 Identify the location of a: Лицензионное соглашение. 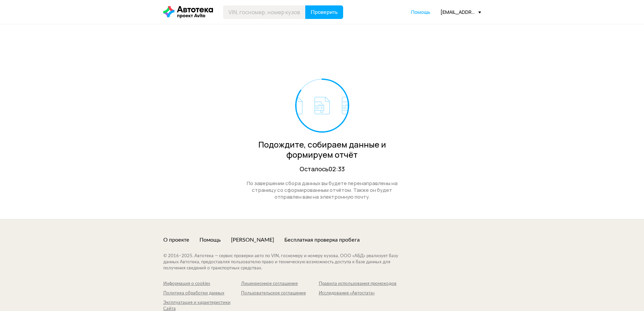
(280, 284).